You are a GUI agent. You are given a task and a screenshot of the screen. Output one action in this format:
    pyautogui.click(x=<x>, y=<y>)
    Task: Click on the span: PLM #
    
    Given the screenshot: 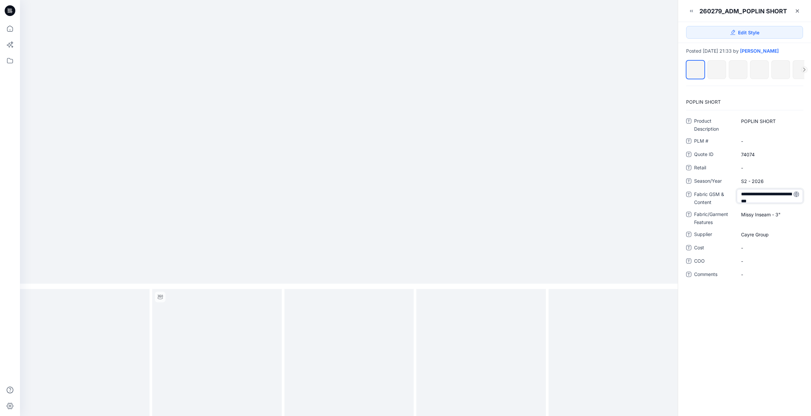 What is the action you would take?
    pyautogui.click(x=714, y=142)
    